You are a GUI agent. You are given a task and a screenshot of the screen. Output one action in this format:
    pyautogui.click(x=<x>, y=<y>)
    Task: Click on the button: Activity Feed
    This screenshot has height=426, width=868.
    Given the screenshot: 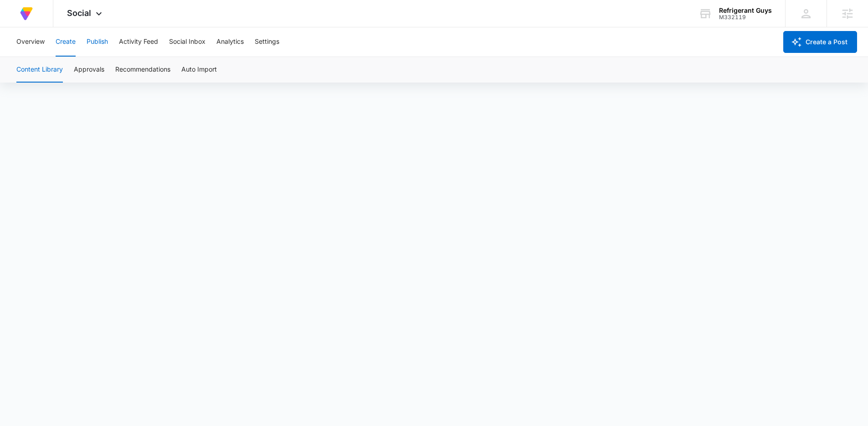 What is the action you would take?
    pyautogui.click(x=139, y=42)
    